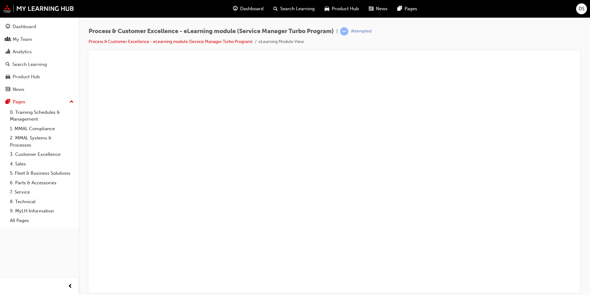  What do you see at coordinates (39, 39) in the screenshot?
I see `a: My Team` at bounding box center [39, 39].